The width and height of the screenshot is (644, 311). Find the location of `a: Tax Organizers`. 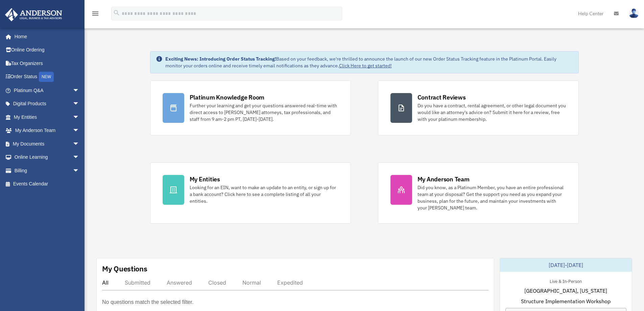

a: Tax Organizers is located at coordinates (47, 63).